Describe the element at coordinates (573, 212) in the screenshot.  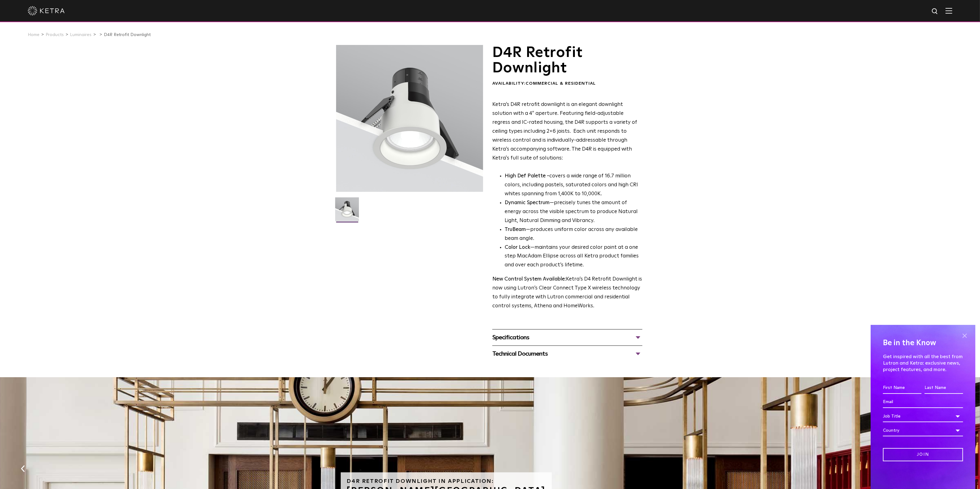
I see `li: —precisely tunes the amount of energy across the visible spectrum to produce Natural Light, Natur...` at that location.